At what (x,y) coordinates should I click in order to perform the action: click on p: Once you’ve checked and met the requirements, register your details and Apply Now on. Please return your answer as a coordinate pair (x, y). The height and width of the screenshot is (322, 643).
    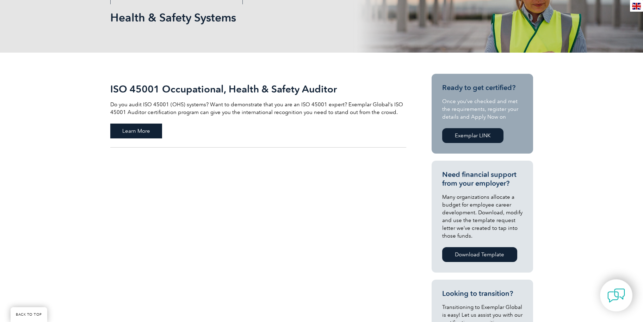
    Looking at the image, I should click on (483, 109).